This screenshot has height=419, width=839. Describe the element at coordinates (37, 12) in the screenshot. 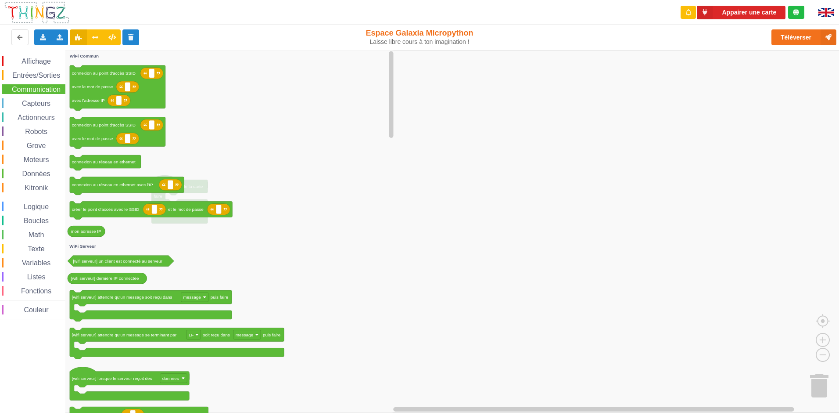

I see `img: thingz_logo.png` at that location.